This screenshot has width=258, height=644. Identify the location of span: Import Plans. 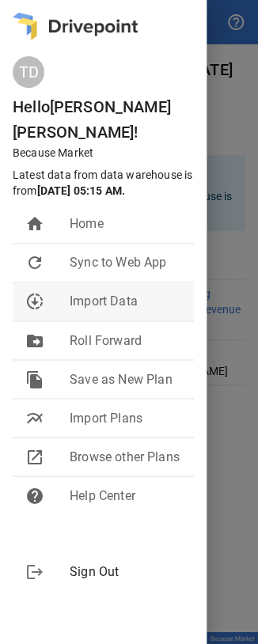
(125, 418).